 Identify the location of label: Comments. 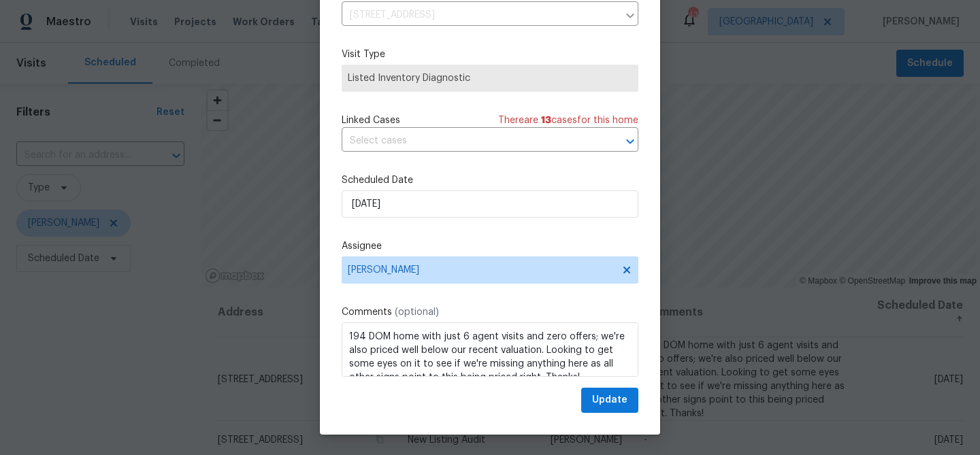
(490, 312).